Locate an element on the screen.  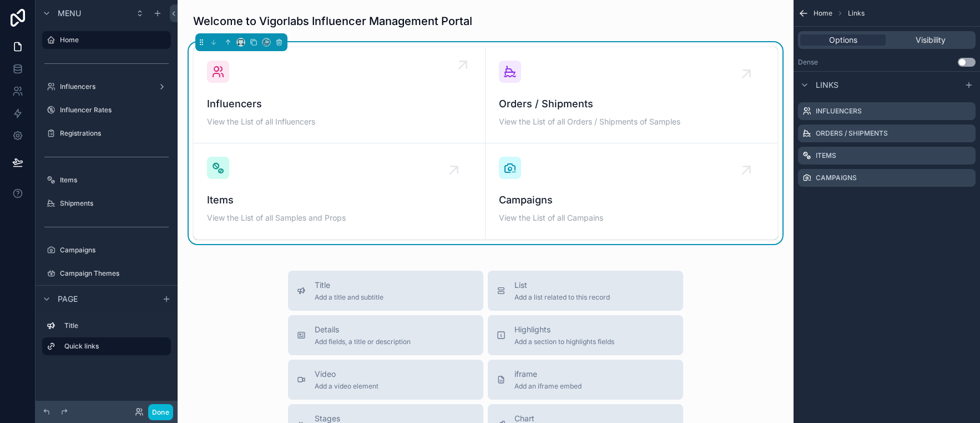
label: Registrations is located at coordinates (115, 133).